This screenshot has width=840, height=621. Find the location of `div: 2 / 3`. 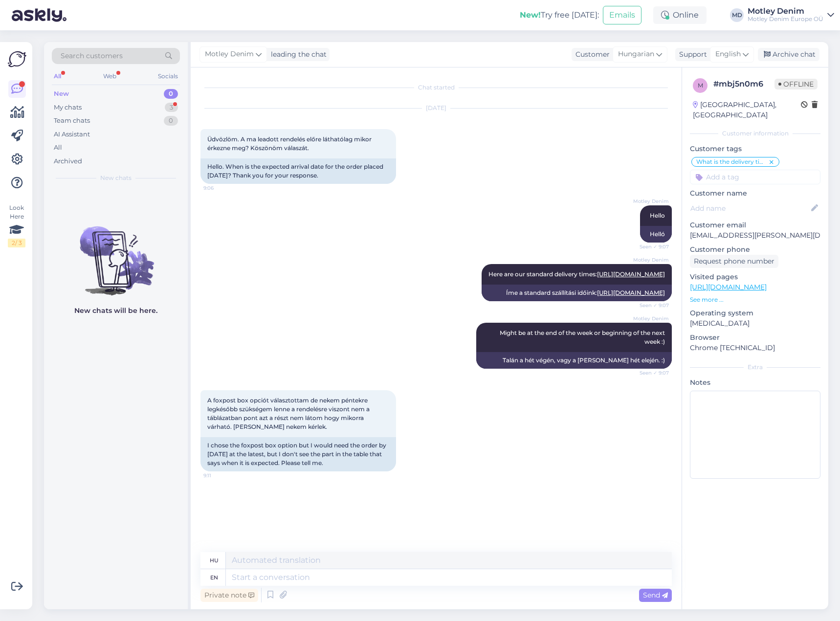

div: 2 / 3 is located at coordinates (17, 243).